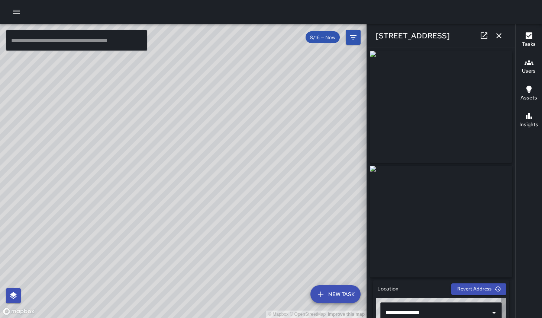  Describe the element at coordinates (529, 94) in the screenshot. I see `button: Assets` at that location.